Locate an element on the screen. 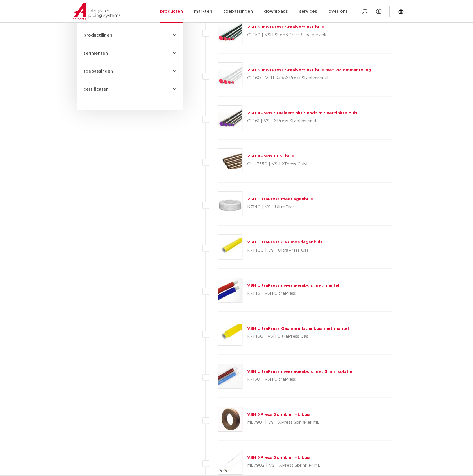 The height and width of the screenshot is (476, 473). img: Thumbnail for VSH SudoXPress Staalverzinkt buis is located at coordinates (230, 31).